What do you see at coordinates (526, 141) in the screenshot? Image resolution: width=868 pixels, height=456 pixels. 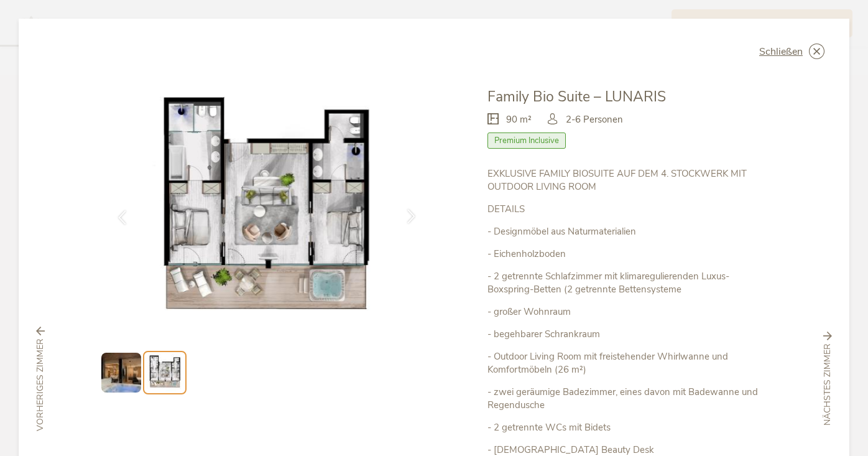 I see `span: Premium Inclusive` at bounding box center [526, 141].